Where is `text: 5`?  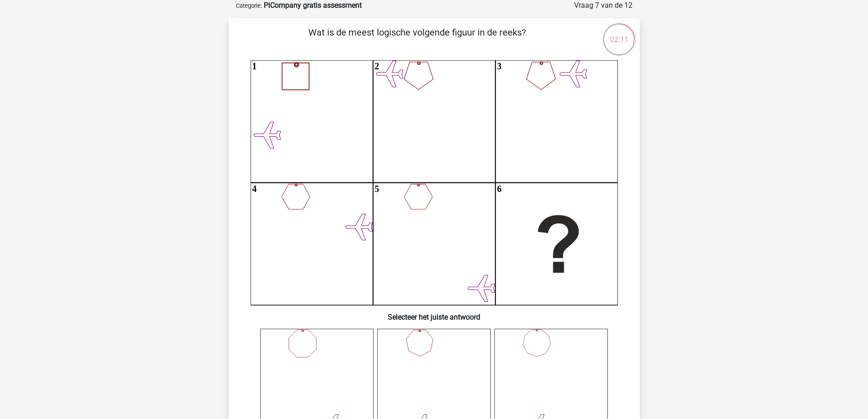
text: 5 is located at coordinates (377, 189).